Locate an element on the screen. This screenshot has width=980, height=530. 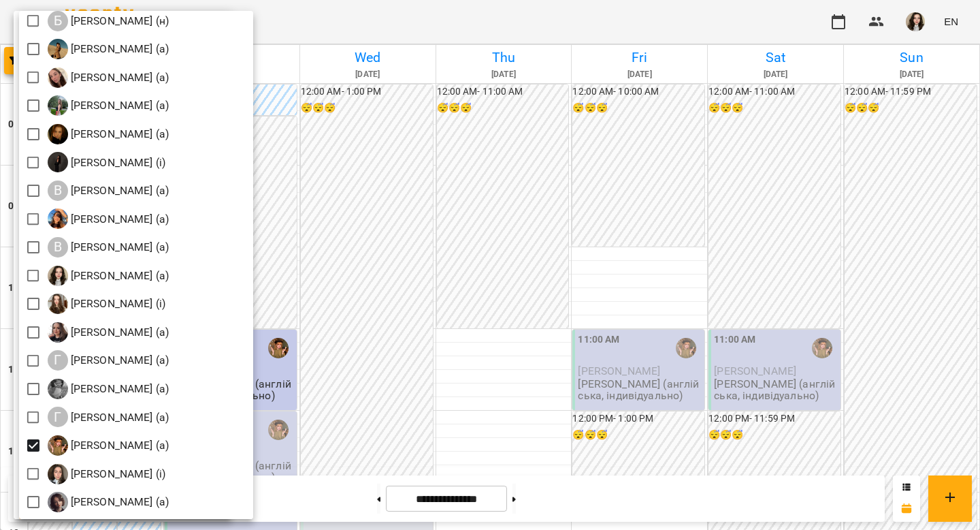
div: Гомзяк Юлія Максимівна (а) is located at coordinates (108, 389).